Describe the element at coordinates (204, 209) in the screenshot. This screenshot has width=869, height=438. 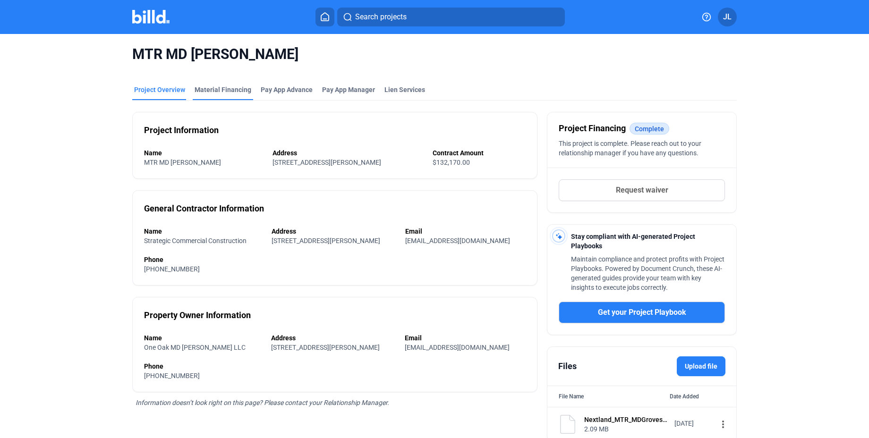
I see `div: General Contractor Information` at that location.